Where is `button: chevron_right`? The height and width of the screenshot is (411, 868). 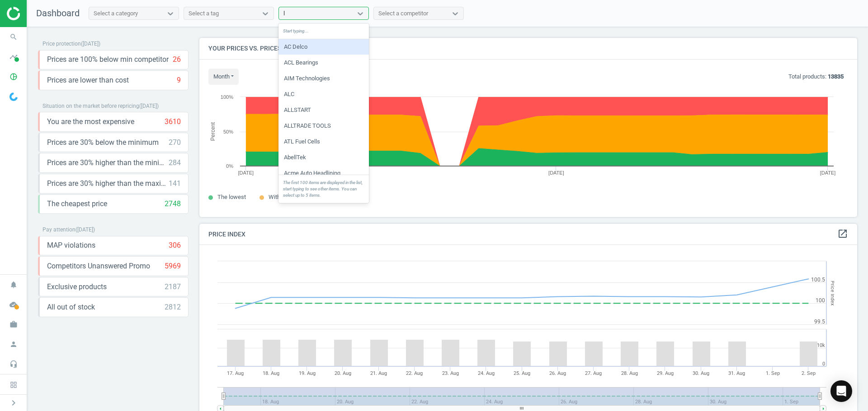
button: chevron_right is located at coordinates (14, 403).